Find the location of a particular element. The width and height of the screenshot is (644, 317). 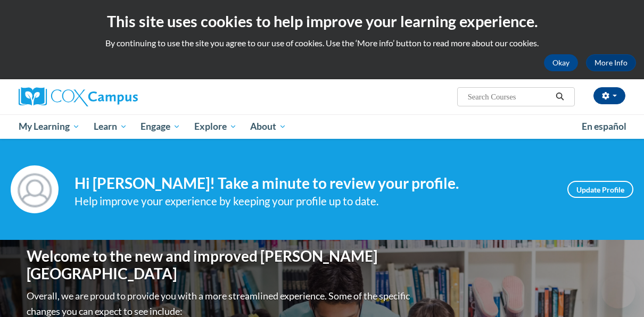

span: Engage is located at coordinates (160, 127).